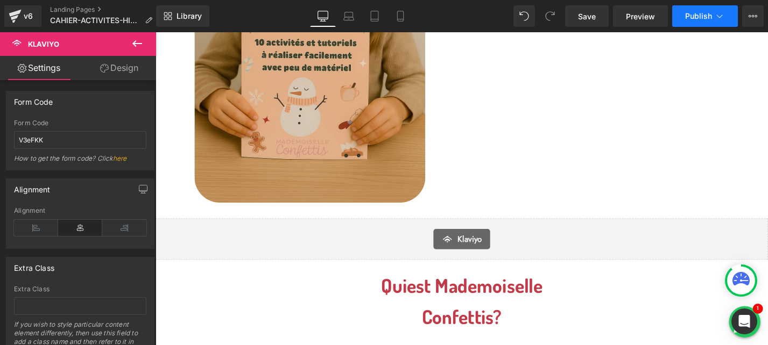 The height and width of the screenshot is (345, 768). I want to click on img: WhatsApp, so click(626, 308).